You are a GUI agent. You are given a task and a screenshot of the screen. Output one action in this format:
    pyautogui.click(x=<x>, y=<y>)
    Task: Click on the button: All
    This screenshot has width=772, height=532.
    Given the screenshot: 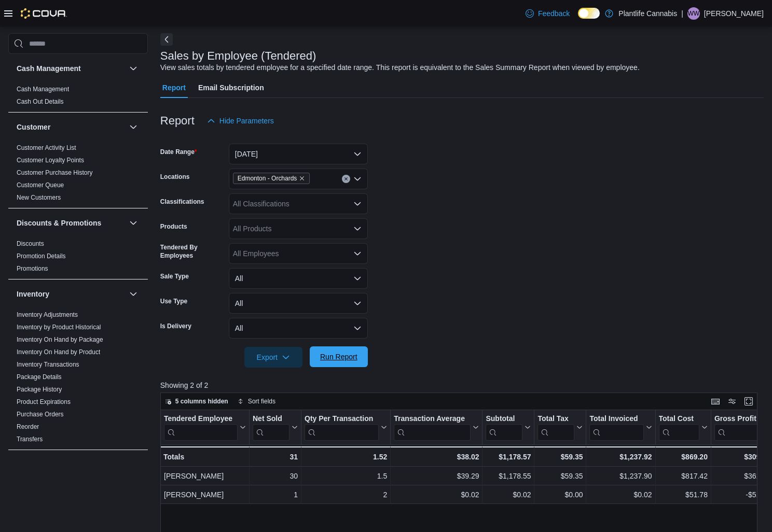 What is the action you would take?
    pyautogui.click(x=298, y=303)
    